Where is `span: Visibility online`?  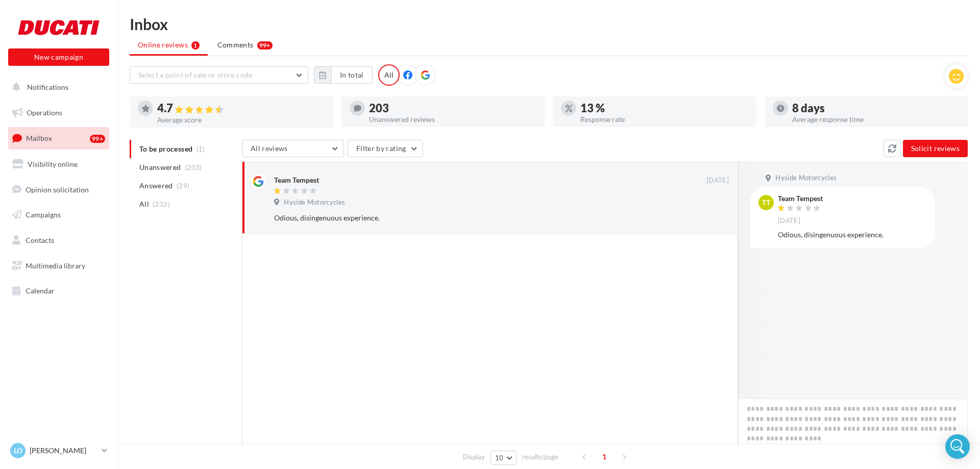 span: Visibility online is located at coordinates (53, 164).